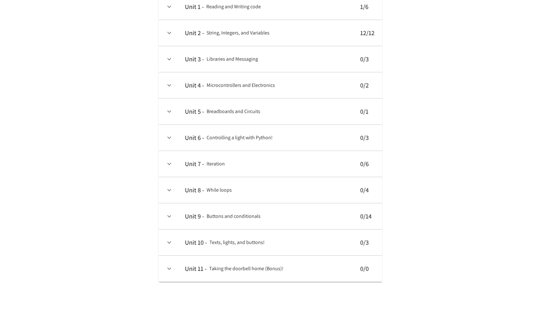  Describe the element at coordinates (215, 164) in the screenshot. I see `h6: Iteration` at that location.